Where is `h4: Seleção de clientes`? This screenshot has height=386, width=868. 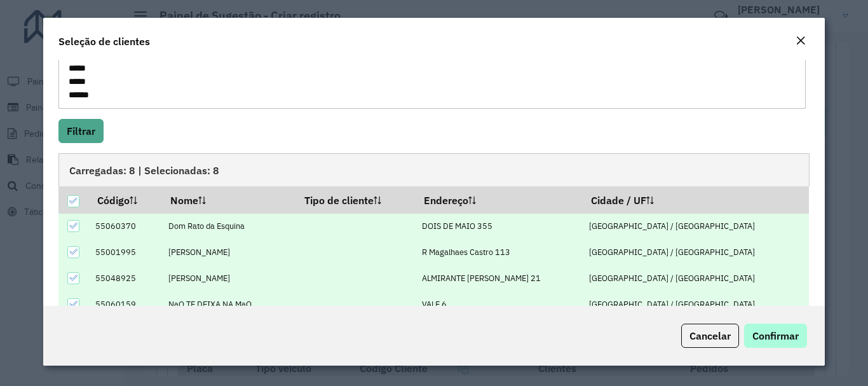 h4: Seleção de clientes is located at coordinates (104, 41).